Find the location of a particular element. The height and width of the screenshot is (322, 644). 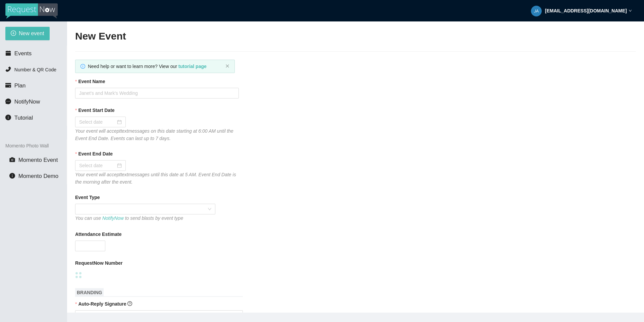

span: close is located at coordinates (228, 66).